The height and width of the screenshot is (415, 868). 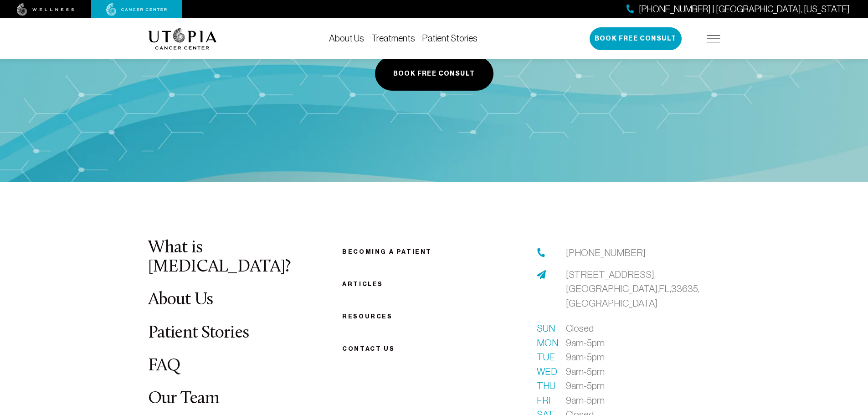 What do you see at coordinates (184, 398) in the screenshot?
I see `a: Our Team` at bounding box center [184, 398].